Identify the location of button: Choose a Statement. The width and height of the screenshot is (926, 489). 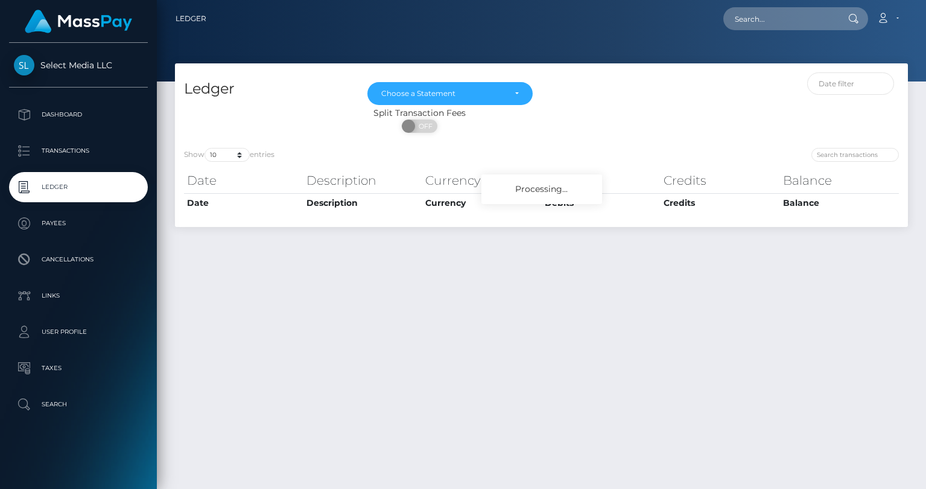
(450, 93).